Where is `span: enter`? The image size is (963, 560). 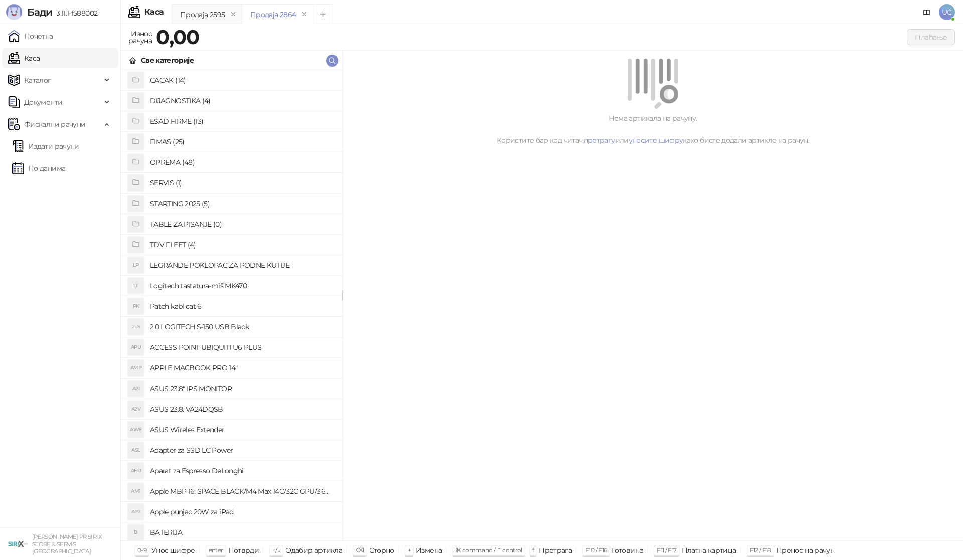 span: enter is located at coordinates (216, 550).